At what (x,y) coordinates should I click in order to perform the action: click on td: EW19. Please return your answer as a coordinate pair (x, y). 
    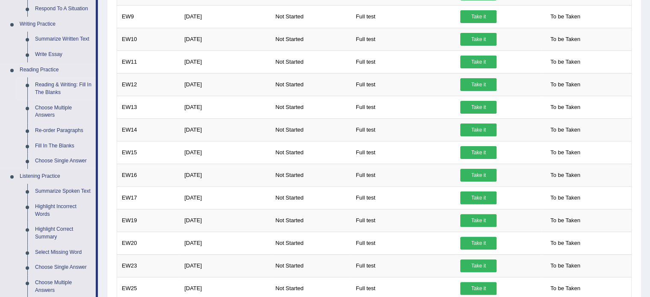
    Looking at the image, I should click on (148, 220).